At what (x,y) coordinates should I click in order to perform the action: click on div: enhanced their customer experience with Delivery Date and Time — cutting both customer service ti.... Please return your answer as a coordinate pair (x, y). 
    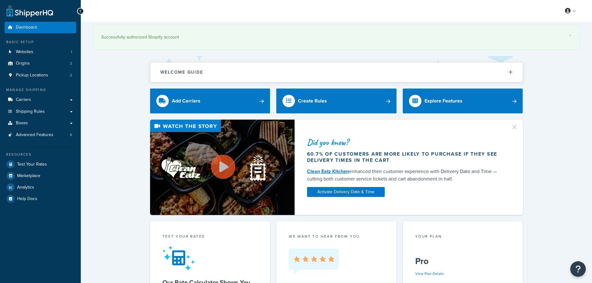
    Looking at the image, I should click on (406, 175).